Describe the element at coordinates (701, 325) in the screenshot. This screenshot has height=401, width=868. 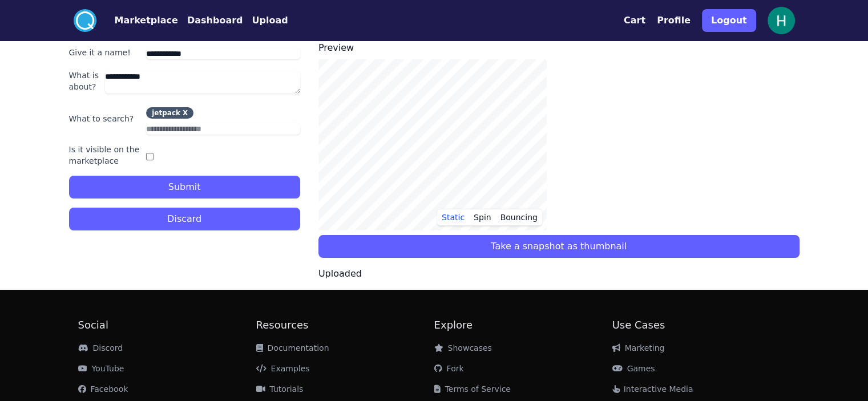
I see `h2: Use Cases` at that location.